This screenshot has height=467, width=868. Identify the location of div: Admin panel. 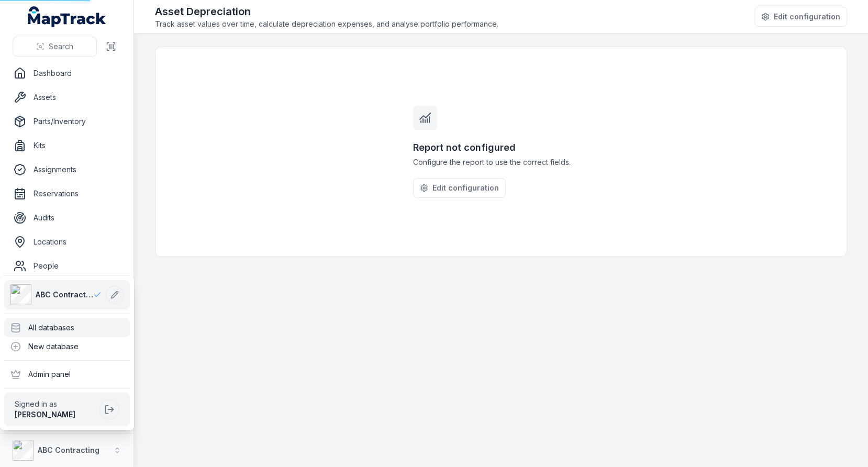
(67, 374).